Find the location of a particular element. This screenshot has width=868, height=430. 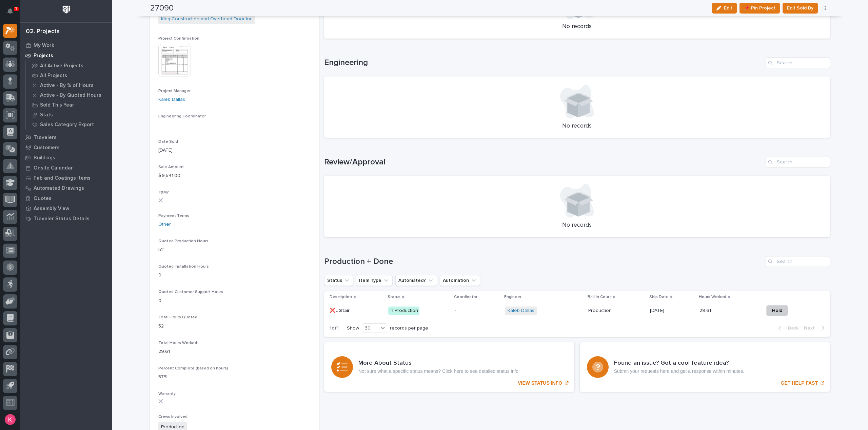

span: Quoted Customer Support Hours is located at coordinates (191, 292).